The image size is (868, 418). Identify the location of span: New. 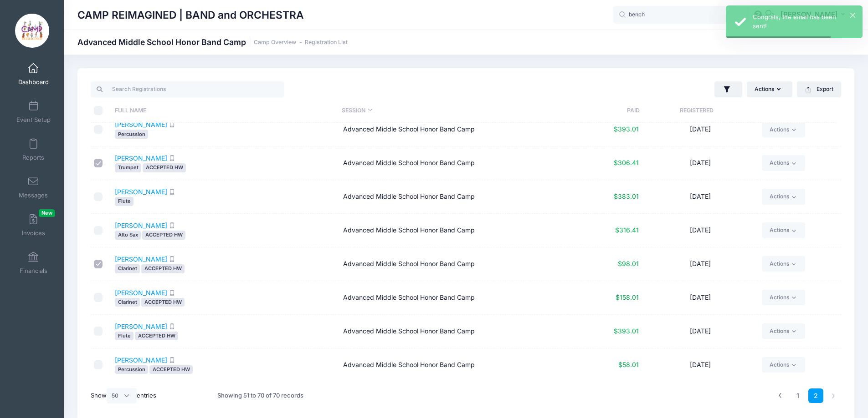
(47, 213).